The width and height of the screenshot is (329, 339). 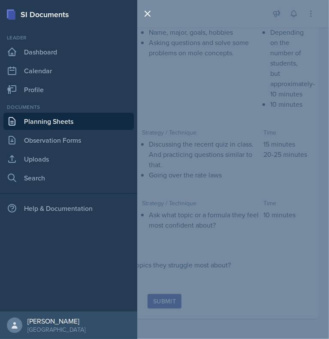 I want to click on a: Observation Forms, so click(x=69, y=140).